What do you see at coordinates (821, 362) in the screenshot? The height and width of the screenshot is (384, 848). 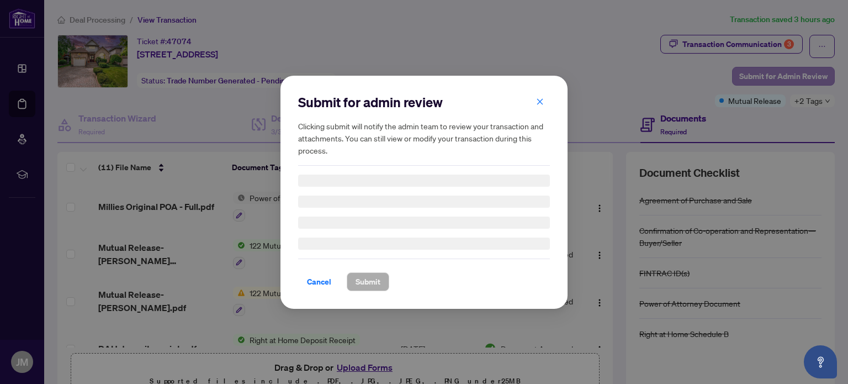 I see `button: Open asap` at bounding box center [821, 362].